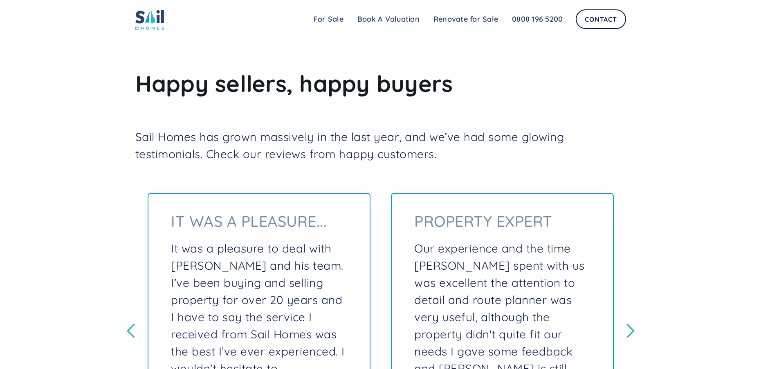 The height and width of the screenshot is (369, 761). I want to click on a: Renovate for Sale, so click(466, 19).